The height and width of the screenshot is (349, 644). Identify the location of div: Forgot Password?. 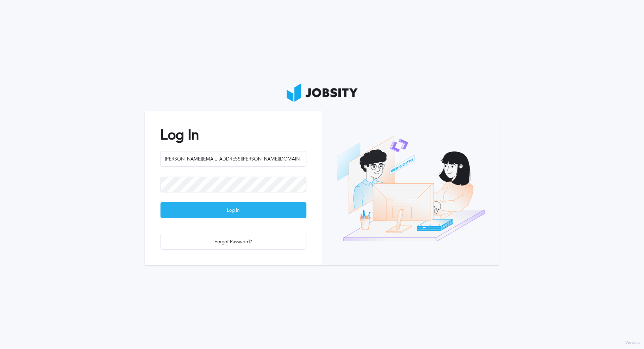
(233, 242).